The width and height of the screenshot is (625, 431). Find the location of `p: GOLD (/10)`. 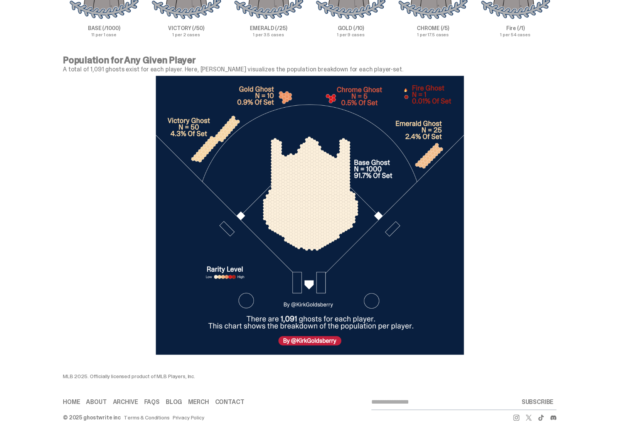

p: GOLD (/10) is located at coordinates (351, 28).